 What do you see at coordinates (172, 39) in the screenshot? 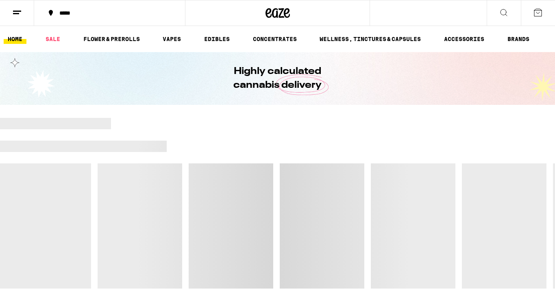
I see `a: VAPES` at bounding box center [172, 39].